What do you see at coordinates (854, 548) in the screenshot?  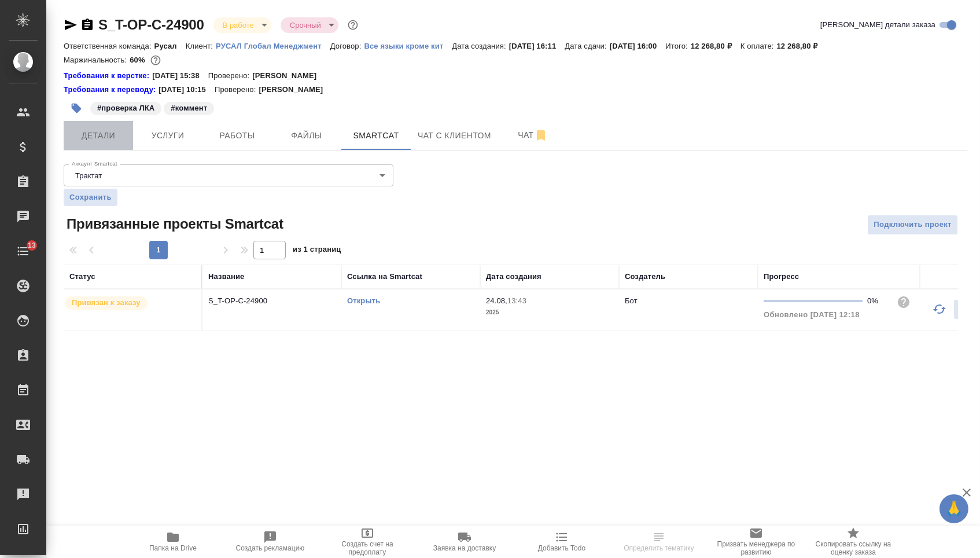 I see `span: Скопировать ссылку на оценку заказа` at bounding box center [854, 548].